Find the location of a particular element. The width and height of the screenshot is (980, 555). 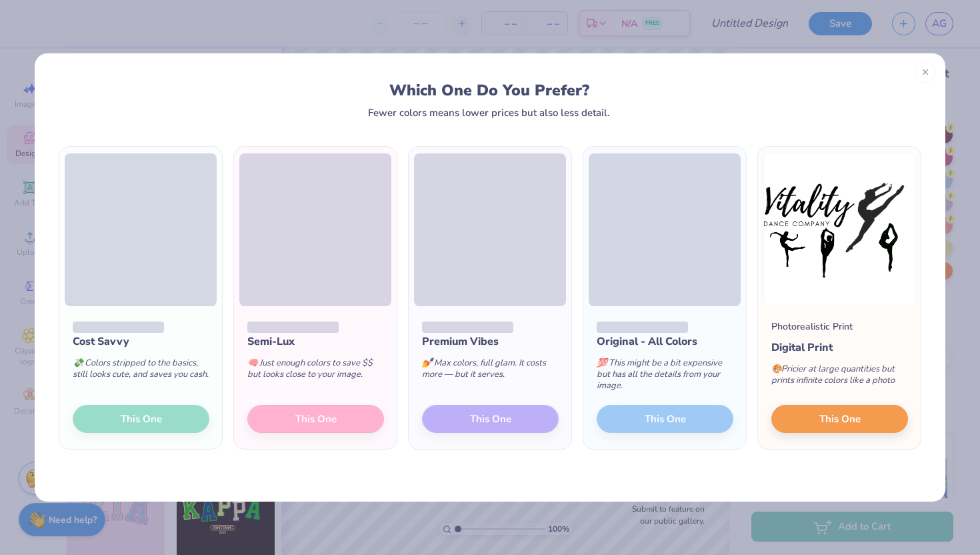

div: Pricier at large quantities but prints infinite colors like a photo is located at coordinates (839, 378).